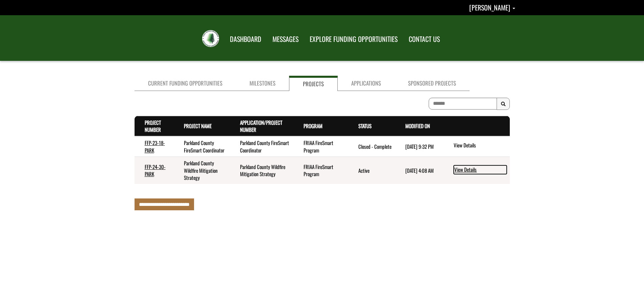 The image size is (644, 308). Describe the element at coordinates (155, 146) in the screenshot. I see `a: FFP-23-18-PARK` at that location.